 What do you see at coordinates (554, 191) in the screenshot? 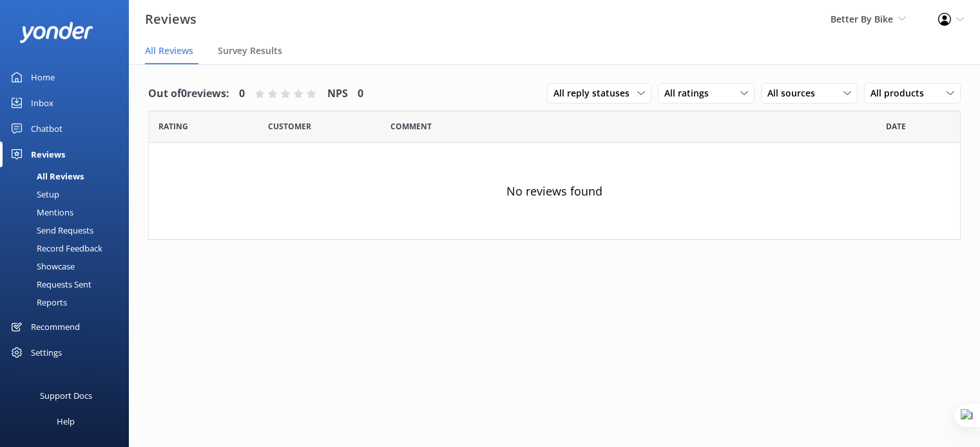
I see `div: No reviews found` at bounding box center [554, 191].